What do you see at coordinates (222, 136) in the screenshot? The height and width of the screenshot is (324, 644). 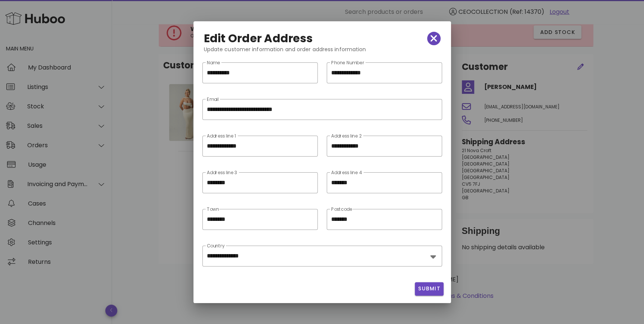 I see `label: Address line 1` at bounding box center [222, 136].